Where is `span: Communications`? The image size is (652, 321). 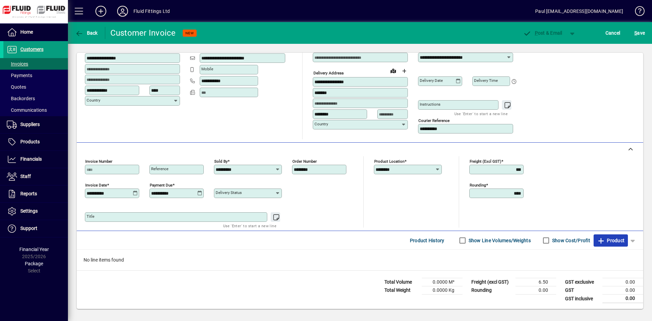
span: Communications is located at coordinates (27, 110).